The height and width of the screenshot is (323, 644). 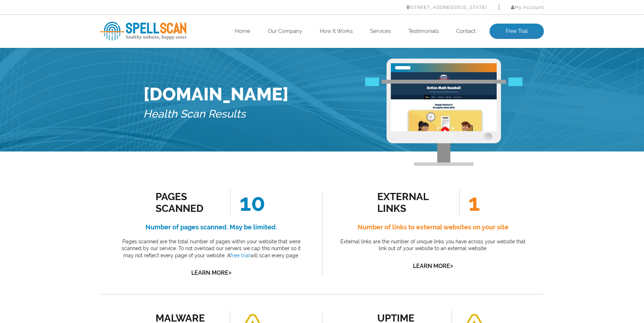 I want to click on div: Pages Scanned, so click(x=188, y=203).